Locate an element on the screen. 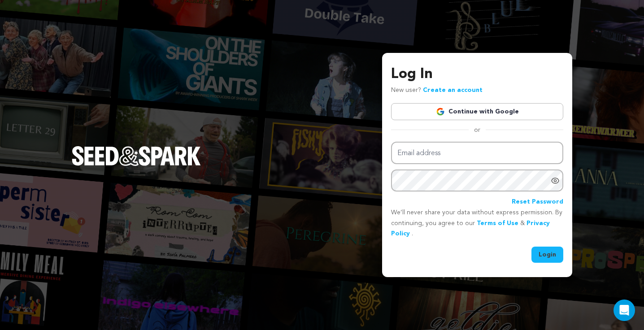 The image size is (644, 330). button: Login is located at coordinates (547, 254).